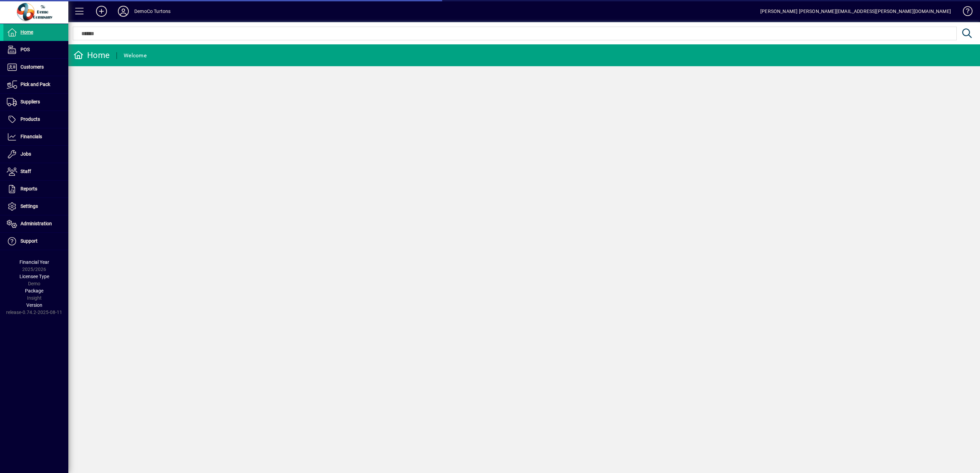 This screenshot has height=473, width=980. What do you see at coordinates (29, 206) in the screenshot?
I see `span: Settings` at bounding box center [29, 206].